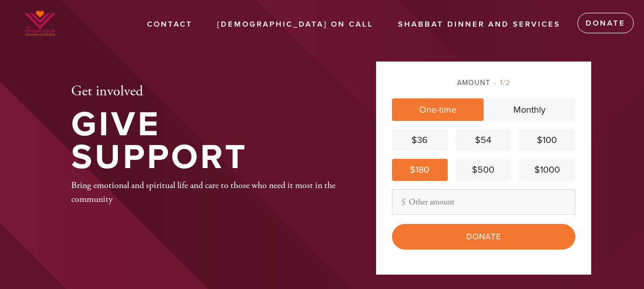  What do you see at coordinates (419, 169) in the screenshot?
I see `a: $180` at bounding box center [419, 169].